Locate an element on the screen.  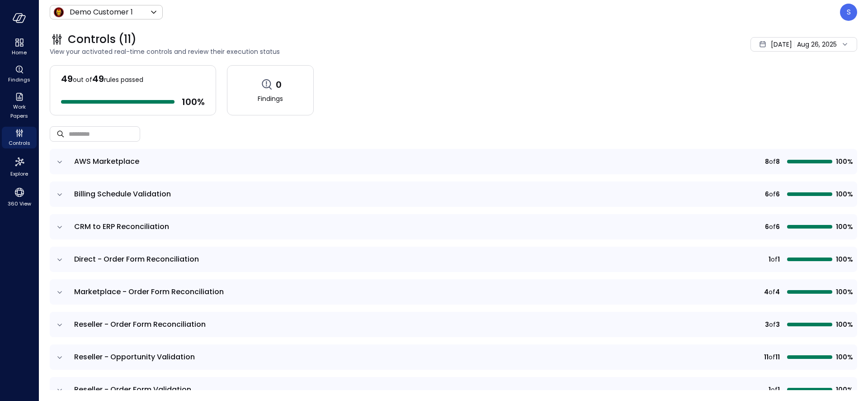
p: S is located at coordinates (849, 12).